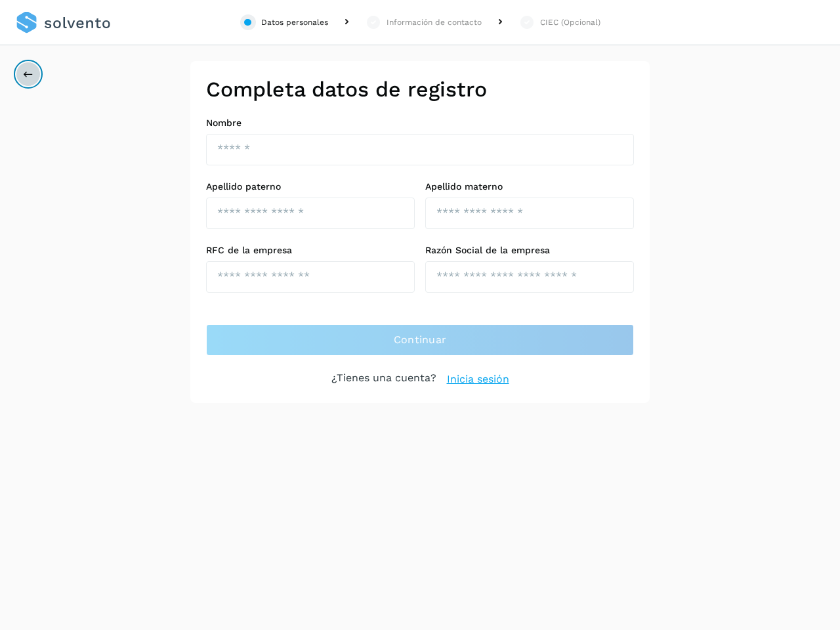  Describe the element at coordinates (420, 123) in the screenshot. I see `label: Nombre` at that location.